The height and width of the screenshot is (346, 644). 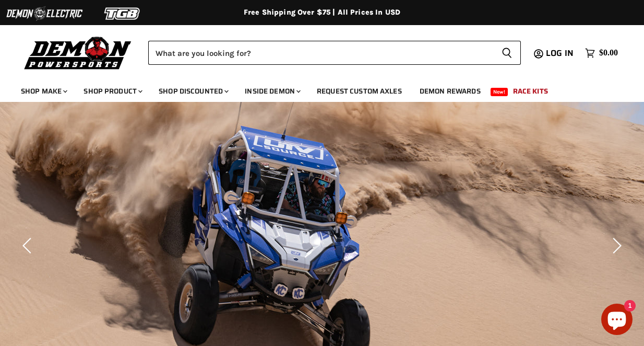 I want to click on a: Request Custom Axles, so click(x=359, y=91).